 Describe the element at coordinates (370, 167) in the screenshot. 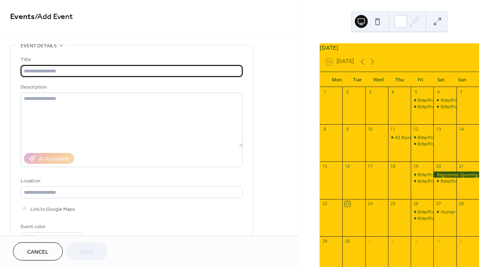

I see `div: 17` at that location.